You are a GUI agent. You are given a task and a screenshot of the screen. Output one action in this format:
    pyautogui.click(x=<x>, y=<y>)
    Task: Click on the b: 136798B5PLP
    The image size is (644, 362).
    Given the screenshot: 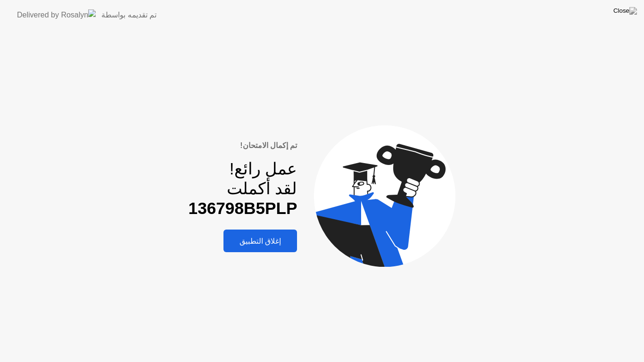 What is the action you would take?
    pyautogui.click(x=243, y=208)
    